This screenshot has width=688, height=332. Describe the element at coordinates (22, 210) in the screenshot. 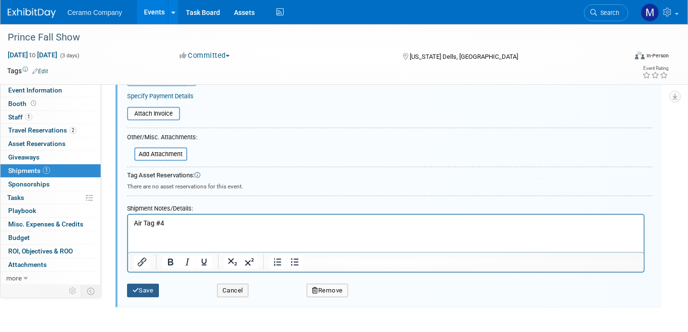

I see `span: Playbook` at that location.